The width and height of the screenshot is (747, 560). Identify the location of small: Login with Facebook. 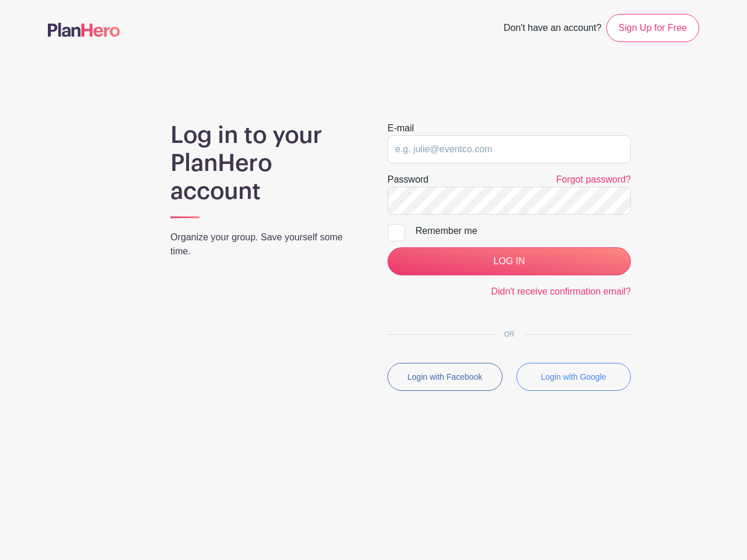
(444, 377).